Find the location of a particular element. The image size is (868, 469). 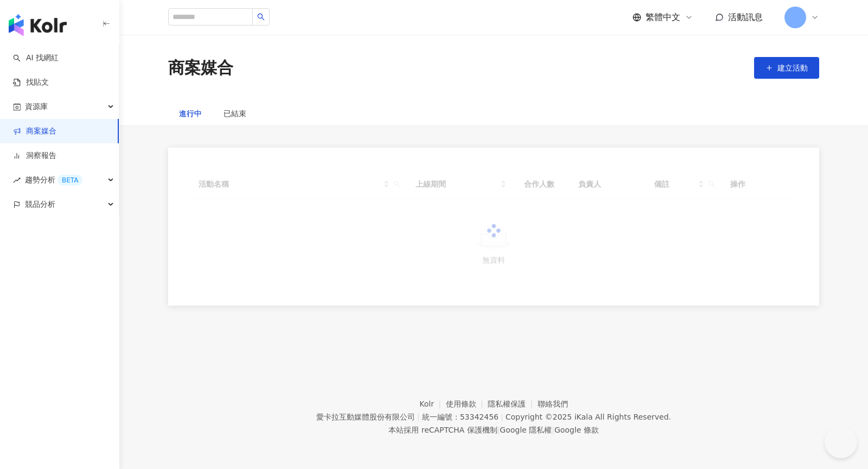

a: 聯絡我們 is located at coordinates (553, 404).